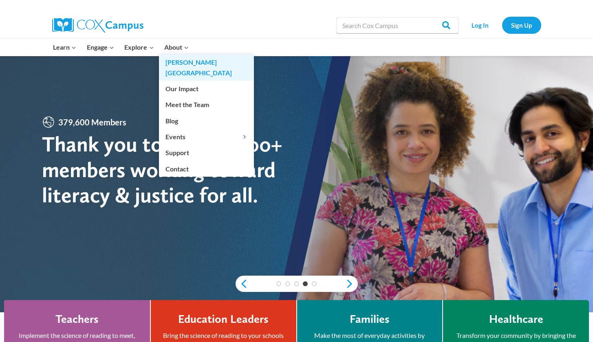 Image resolution: width=593 pixels, height=342 pixels. Describe the element at coordinates (516, 320) in the screenshot. I see `h4: Healthcare` at that location.